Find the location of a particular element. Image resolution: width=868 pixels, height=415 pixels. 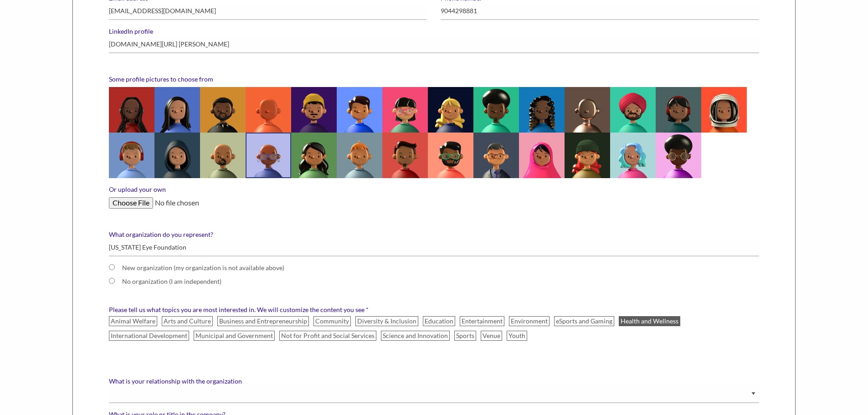

img: ToyFaces_Colored_BG_86_kwawgz is located at coordinates (678, 110).